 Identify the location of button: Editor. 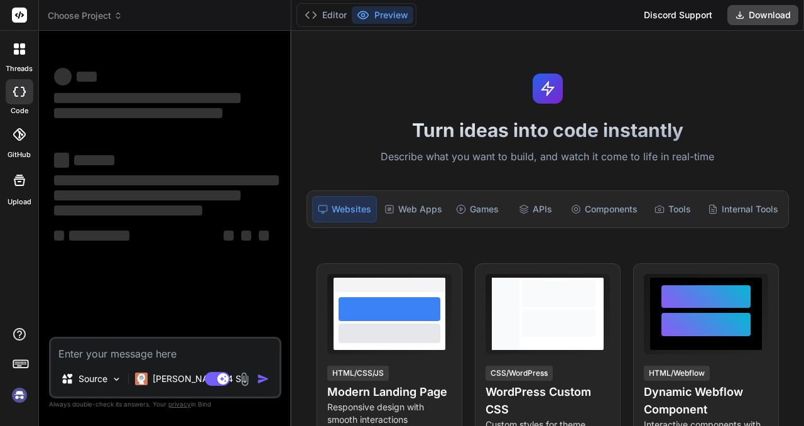
(325, 15).